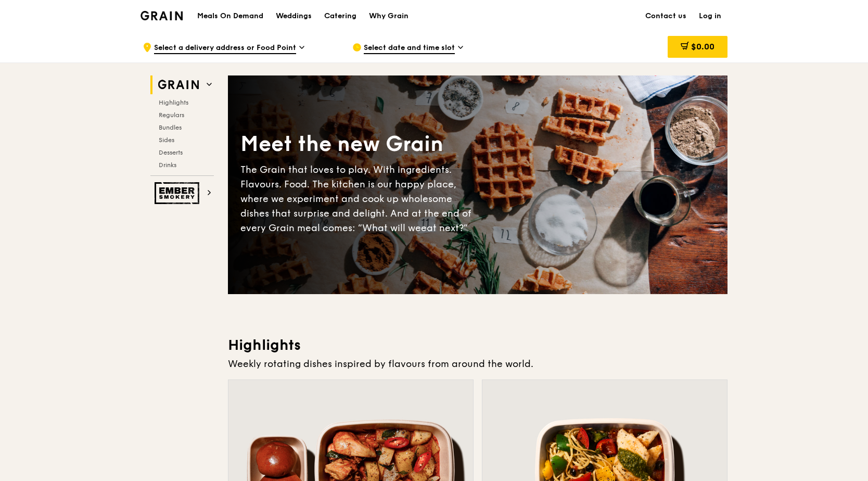 This screenshot has width=868, height=481. What do you see at coordinates (167, 165) in the screenshot?
I see `span: Drinks` at bounding box center [167, 165].